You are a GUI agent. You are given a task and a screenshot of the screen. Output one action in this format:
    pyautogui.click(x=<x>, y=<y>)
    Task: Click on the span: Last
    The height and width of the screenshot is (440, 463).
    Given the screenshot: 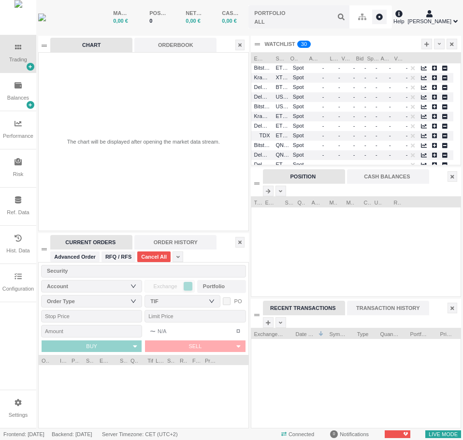 What is the action you would take?
    pyautogui.click(x=334, y=58)
    